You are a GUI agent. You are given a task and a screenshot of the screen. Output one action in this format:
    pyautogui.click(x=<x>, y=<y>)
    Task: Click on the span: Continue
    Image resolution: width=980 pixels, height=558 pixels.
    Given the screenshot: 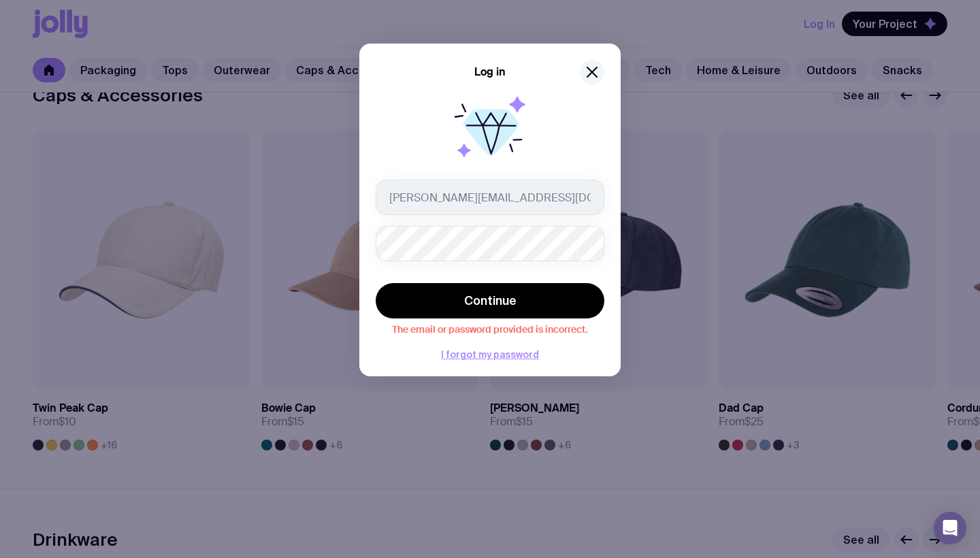 What is the action you would take?
    pyautogui.click(x=490, y=301)
    